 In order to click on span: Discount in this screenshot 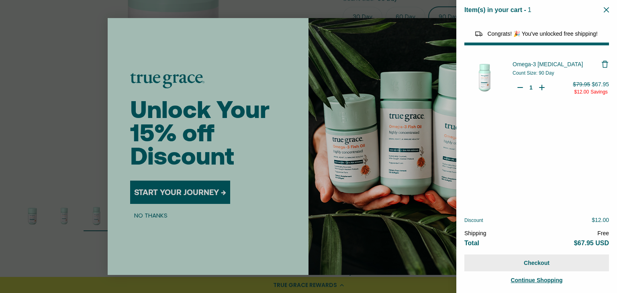, I will do `click(473, 220)`.